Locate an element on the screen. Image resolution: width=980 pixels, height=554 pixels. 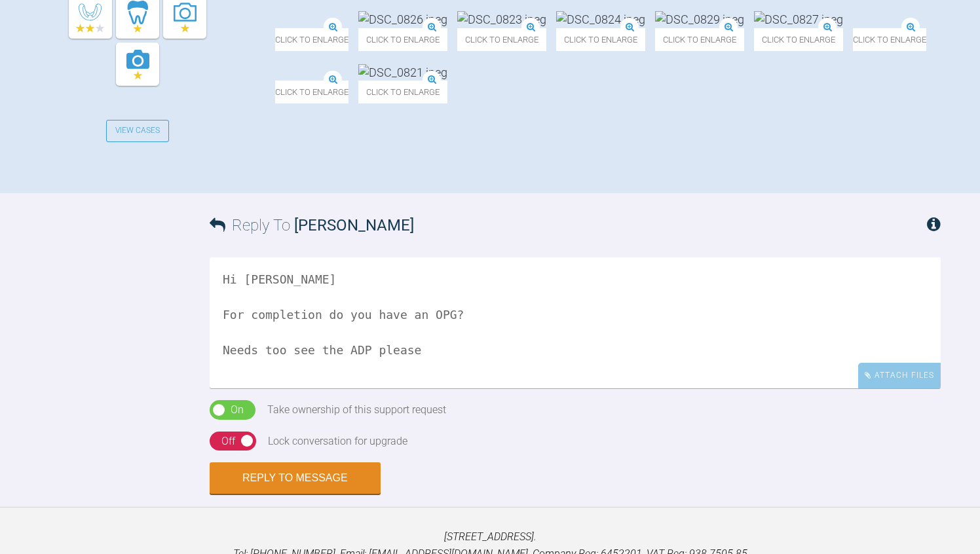
h3: Reply To is located at coordinates (312, 226).